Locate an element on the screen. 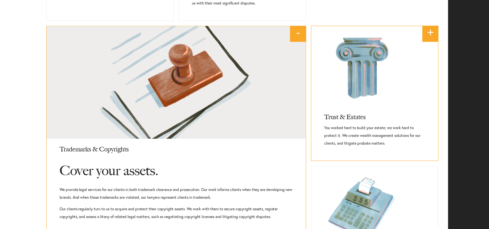 Image resolution: width=489 pixels, height=229 pixels. h3: Trademarks & Copyrights is located at coordinates (177, 148).